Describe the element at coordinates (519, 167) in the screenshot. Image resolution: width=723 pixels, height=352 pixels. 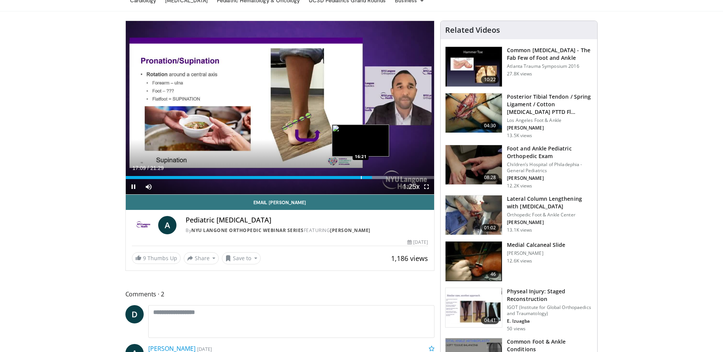
I see `a: 08:28 Foot and Ankle Pediatric Orthopedic Exam Children’s Hospital of Philadephia - General Pedia...` at that location.